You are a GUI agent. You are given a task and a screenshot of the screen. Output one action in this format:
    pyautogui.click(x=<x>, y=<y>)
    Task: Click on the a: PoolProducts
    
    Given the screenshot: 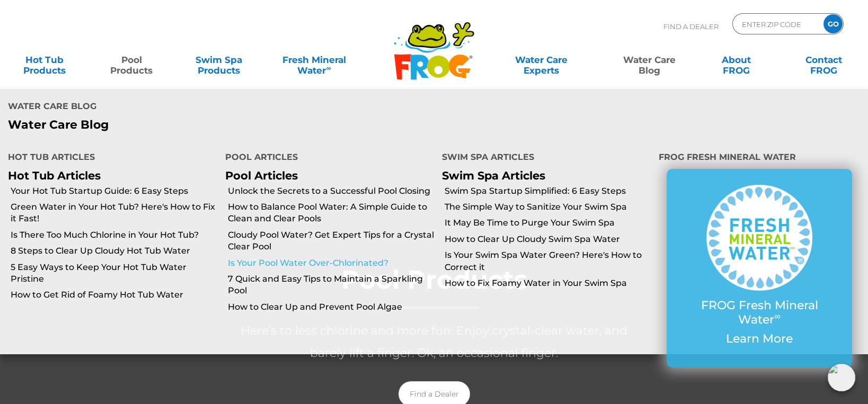 What is the action you would take?
    pyautogui.click(x=132, y=60)
    